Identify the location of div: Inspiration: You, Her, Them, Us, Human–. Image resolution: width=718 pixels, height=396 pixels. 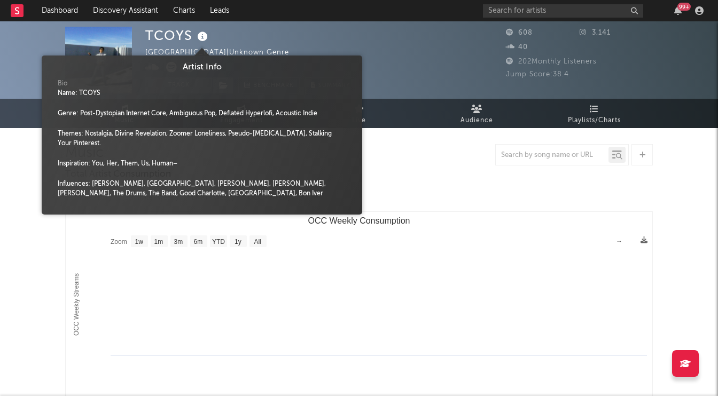
(138, 164).